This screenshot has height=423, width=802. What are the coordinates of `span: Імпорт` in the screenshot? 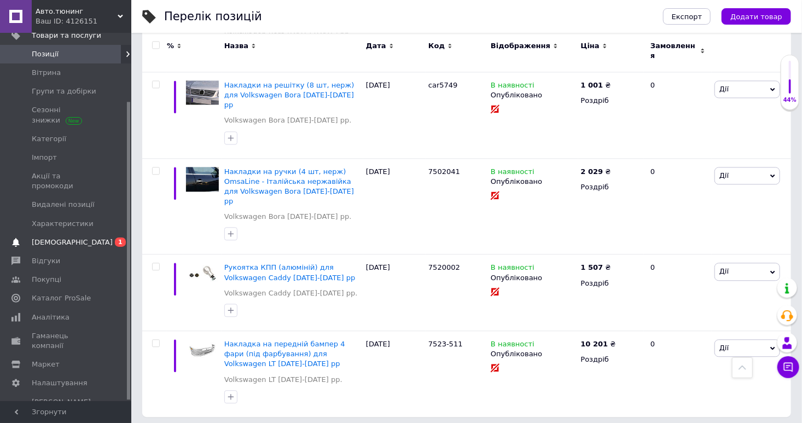 It's located at (44, 157).